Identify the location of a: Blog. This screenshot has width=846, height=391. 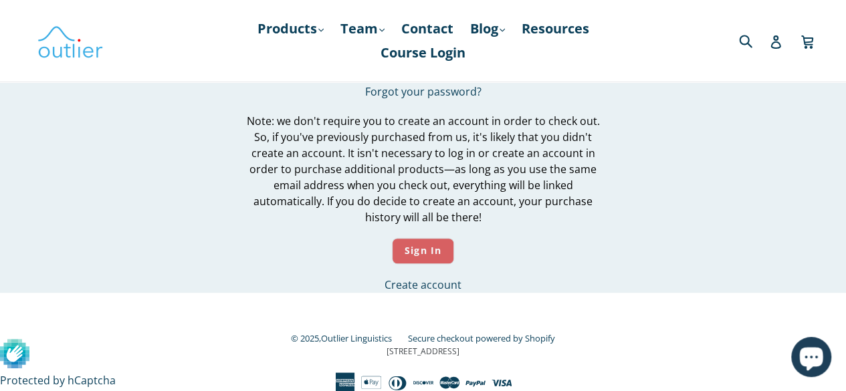
(487, 29).